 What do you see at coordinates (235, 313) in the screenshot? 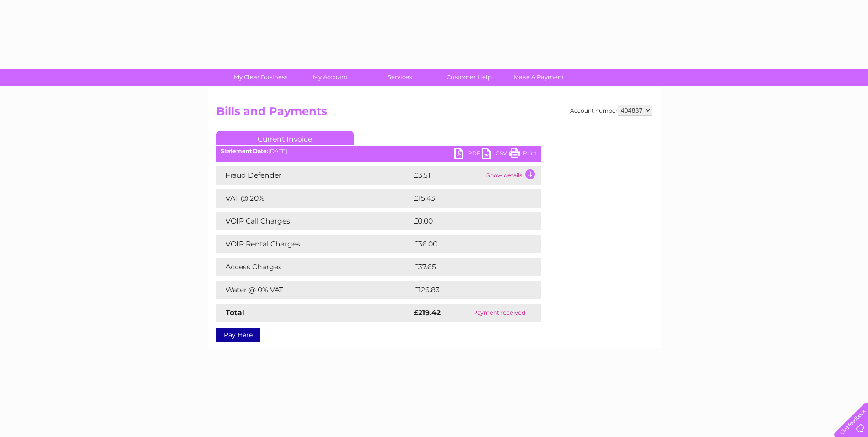
I see `strong: Total` at bounding box center [235, 313].